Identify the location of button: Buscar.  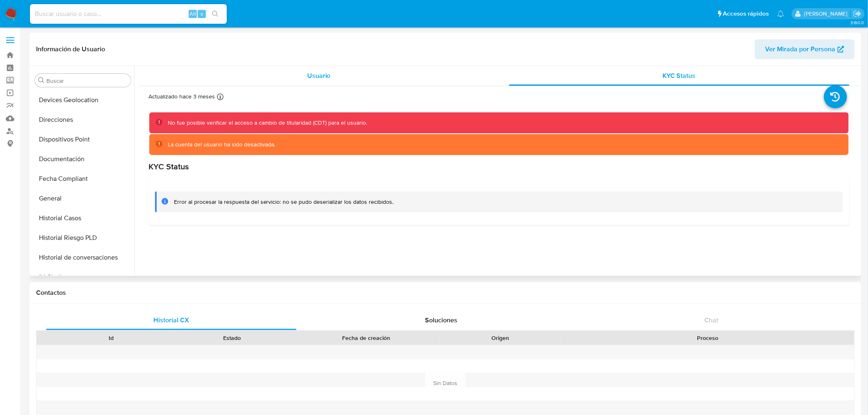
(41, 81).